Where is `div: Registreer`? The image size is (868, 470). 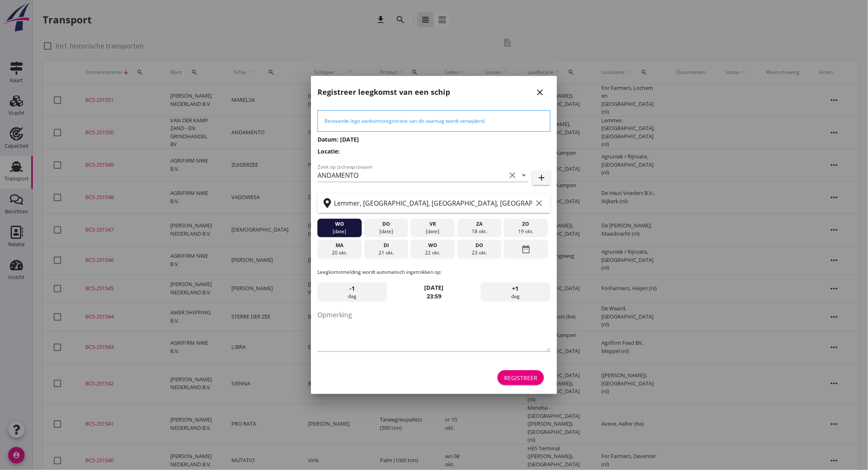
div: Registreer is located at coordinates (521, 377).